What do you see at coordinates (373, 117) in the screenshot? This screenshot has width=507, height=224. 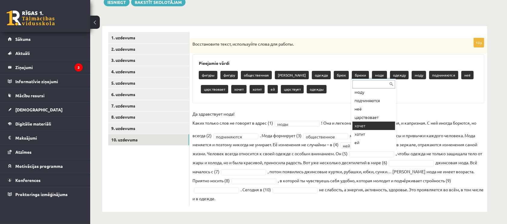 I see `div: царствовает` at bounding box center [373, 117].